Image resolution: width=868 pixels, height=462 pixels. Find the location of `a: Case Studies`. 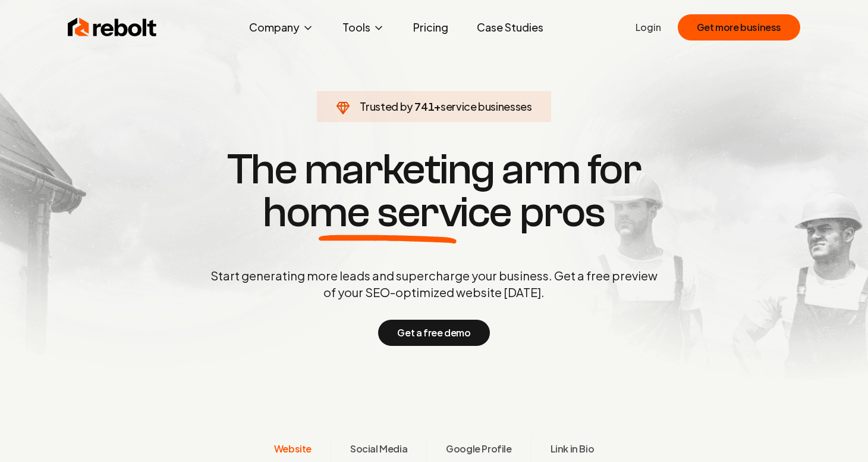

a: Case Studies is located at coordinates (510, 28).